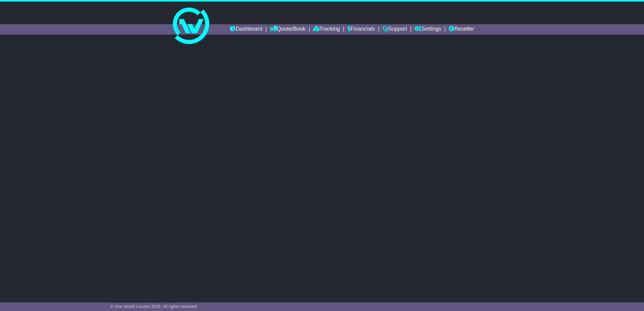 This screenshot has height=311, width=644. What do you see at coordinates (361, 29) in the screenshot?
I see `a: Financials` at bounding box center [361, 29].